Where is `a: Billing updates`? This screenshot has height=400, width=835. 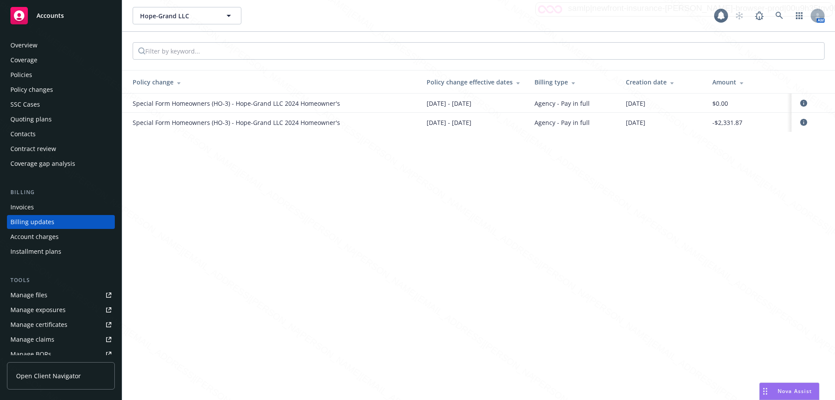
a: Billing updates is located at coordinates (61, 222).